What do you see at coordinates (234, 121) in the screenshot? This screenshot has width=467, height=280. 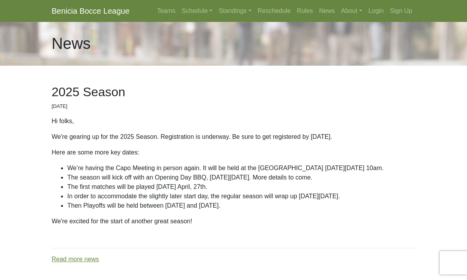 I see `p: Hi folks,` at bounding box center [234, 121].